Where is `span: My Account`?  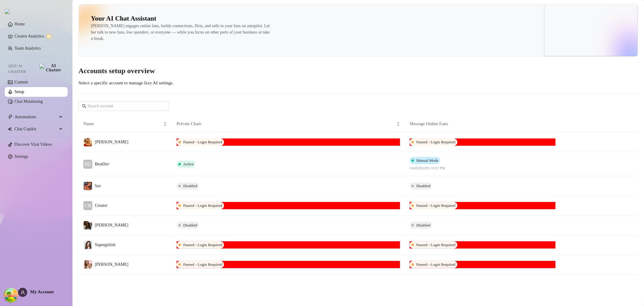
span: My Account is located at coordinates (42, 291).